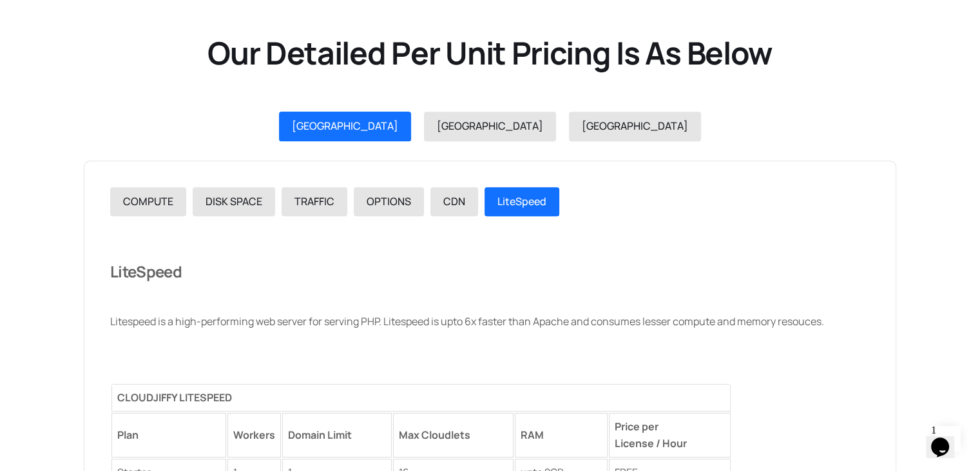 Image resolution: width=980 pixels, height=471 pixels. What do you see at coordinates (169, 435) in the screenshot?
I see `td: Plan` at bounding box center [169, 435].